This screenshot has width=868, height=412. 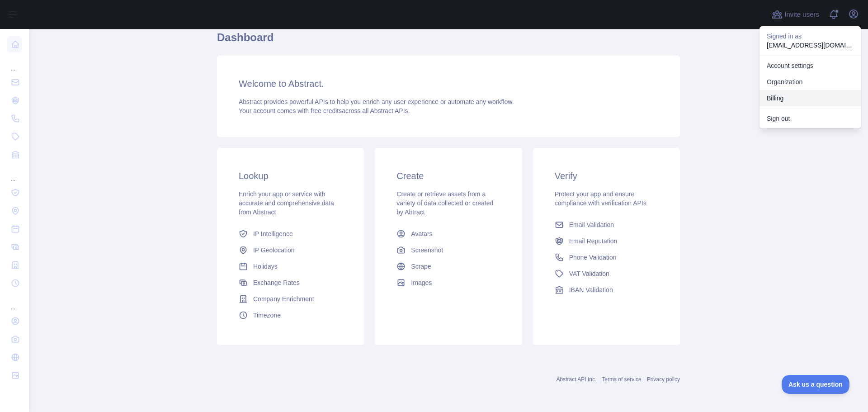 I want to click on span: free credits, so click(x=326, y=111).